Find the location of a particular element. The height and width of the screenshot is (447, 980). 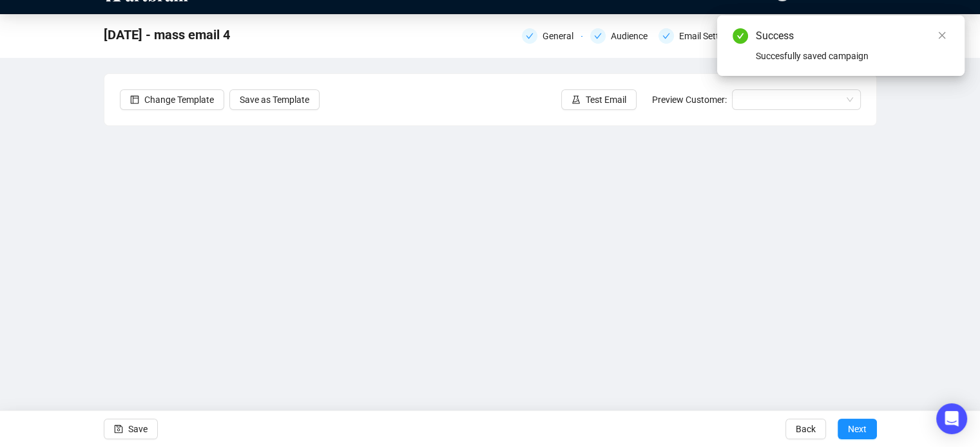

a: Close is located at coordinates (942, 35).